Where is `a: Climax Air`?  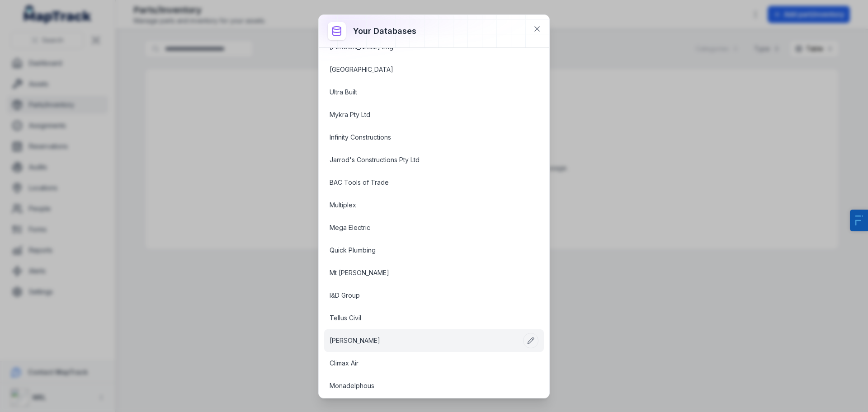 a: Climax Air is located at coordinates (423, 363).